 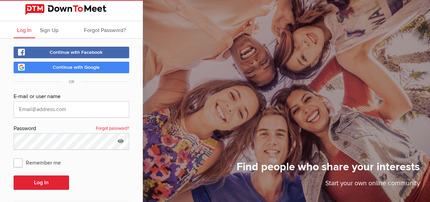 I want to click on div: Password, so click(x=71, y=129).